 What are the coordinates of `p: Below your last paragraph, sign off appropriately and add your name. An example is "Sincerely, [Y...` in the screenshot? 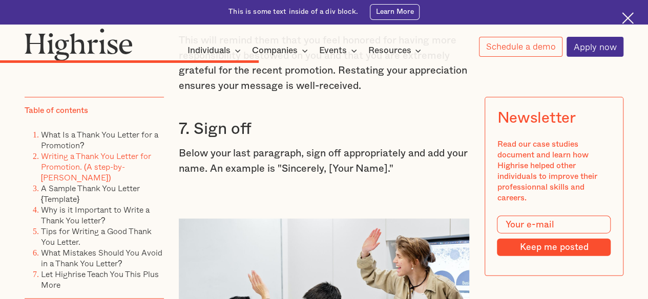 It's located at (324, 161).